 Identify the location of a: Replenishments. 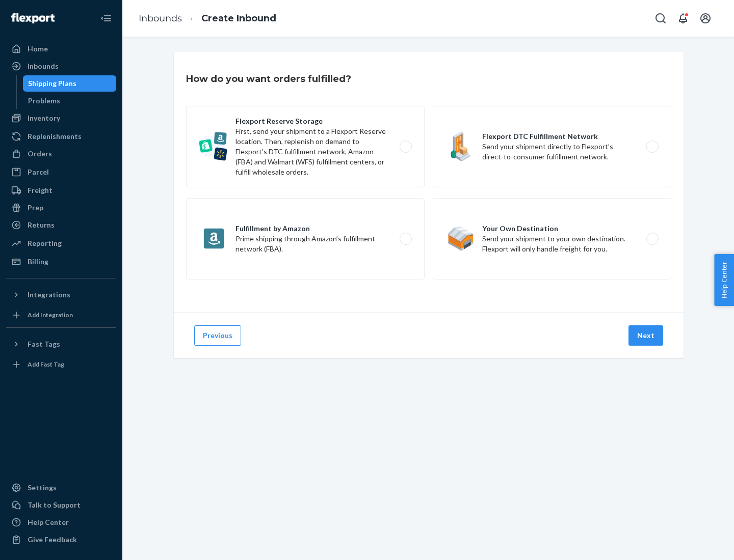
(61, 136).